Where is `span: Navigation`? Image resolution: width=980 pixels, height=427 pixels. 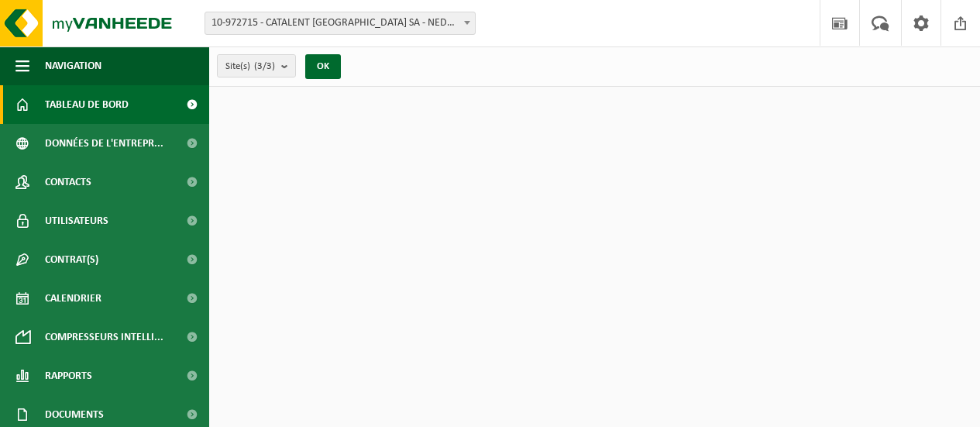 span: Navigation is located at coordinates (73, 66).